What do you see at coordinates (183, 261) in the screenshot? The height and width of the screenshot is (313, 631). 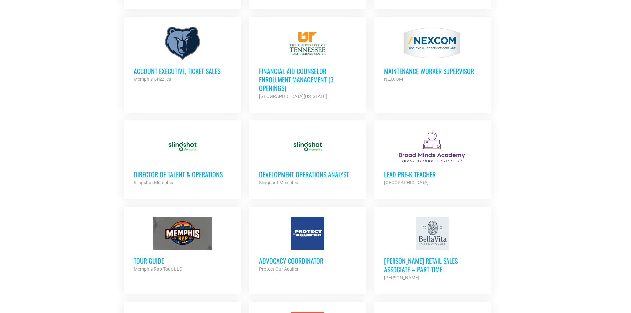 I see `h3: Tour Guide` at bounding box center [183, 261].